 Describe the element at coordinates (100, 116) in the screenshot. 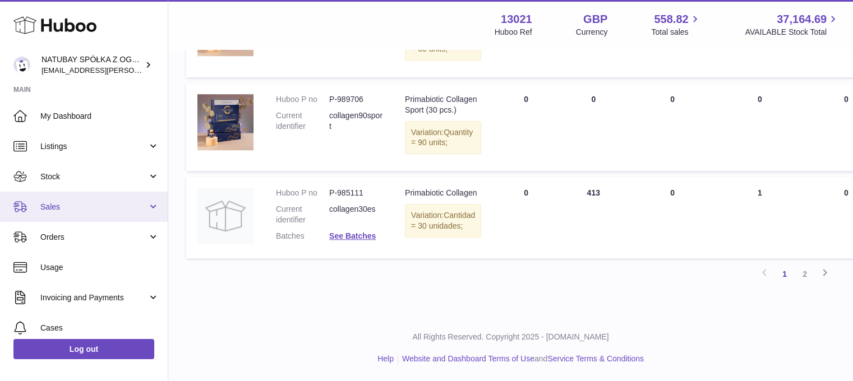

I see `span: My Dashboard` at that location.